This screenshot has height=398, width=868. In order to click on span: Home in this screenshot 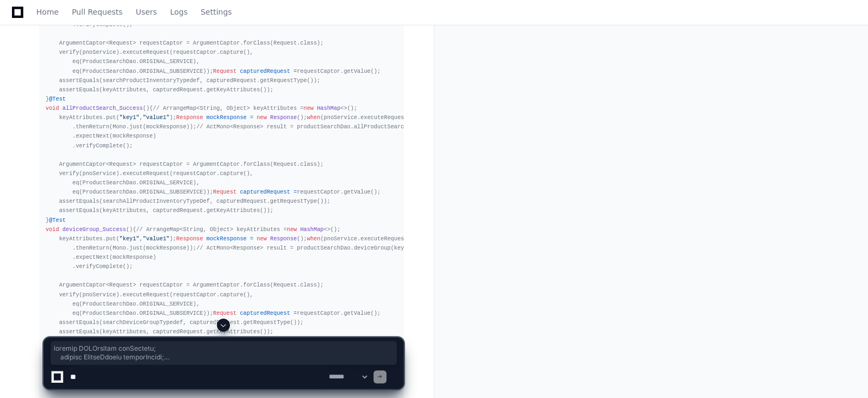, I will do `click(48, 12)`.